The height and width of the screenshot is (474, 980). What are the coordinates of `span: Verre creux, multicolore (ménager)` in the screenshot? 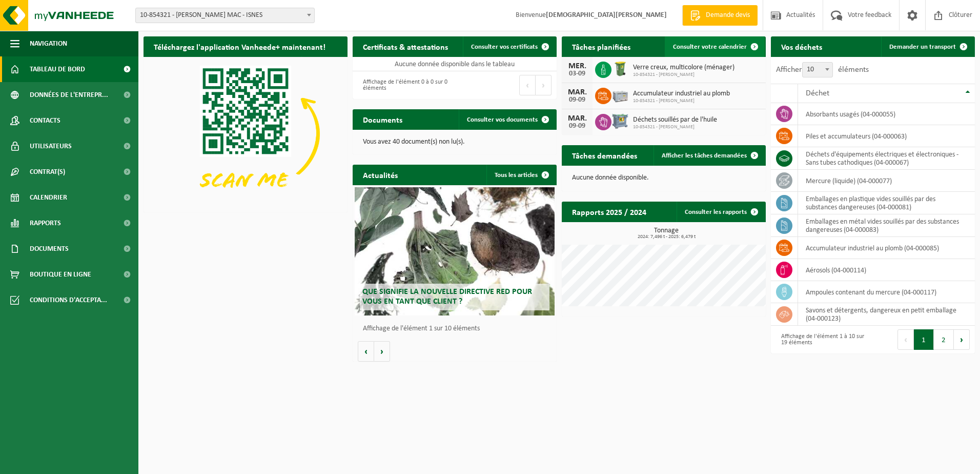 It's located at (683, 68).